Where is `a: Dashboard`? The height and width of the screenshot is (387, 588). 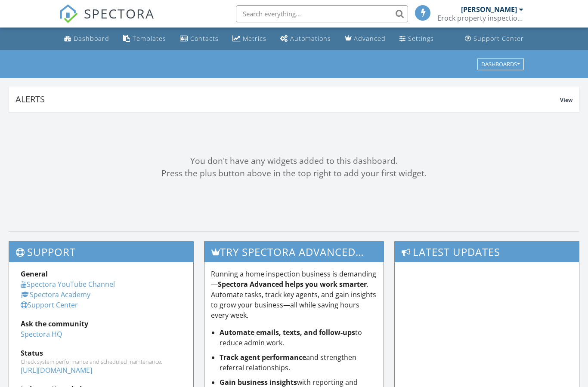 a: Dashboard is located at coordinates (87, 39).